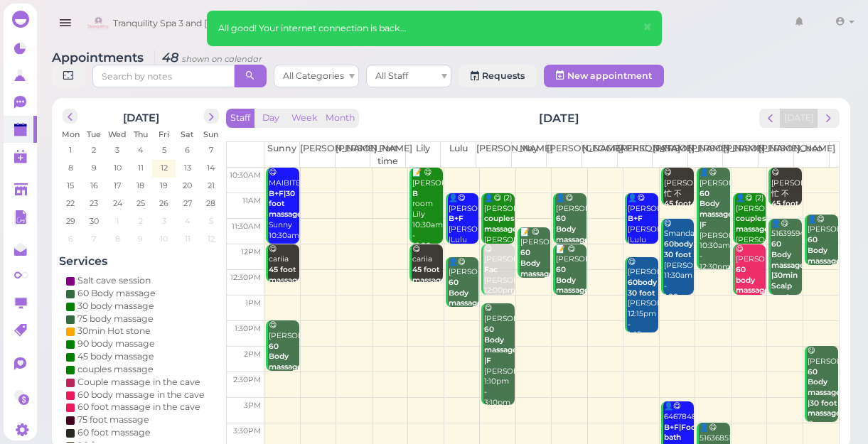 Image resolution: width=868 pixels, height=444 pixels. What do you see at coordinates (116, 357) in the screenshot?
I see `div: 45 body massage` at bounding box center [116, 357].